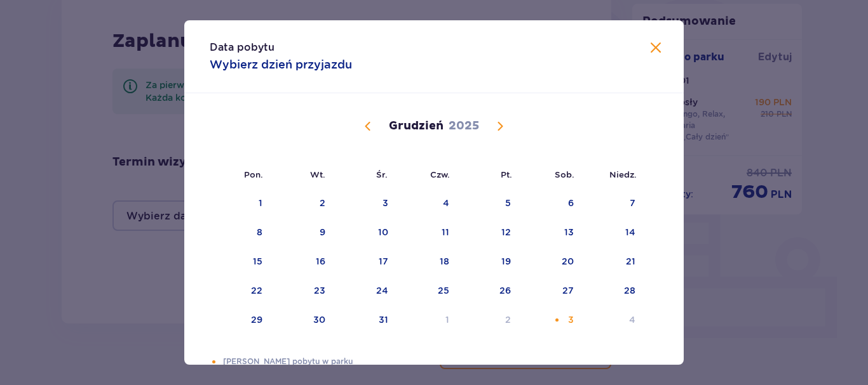 This screenshot has height=385, width=868. Describe the element at coordinates (489, 263) in the screenshot. I see `td: Choose piątek, 19 grudnia 2025 as your check-in date. It’s available.` at that location.